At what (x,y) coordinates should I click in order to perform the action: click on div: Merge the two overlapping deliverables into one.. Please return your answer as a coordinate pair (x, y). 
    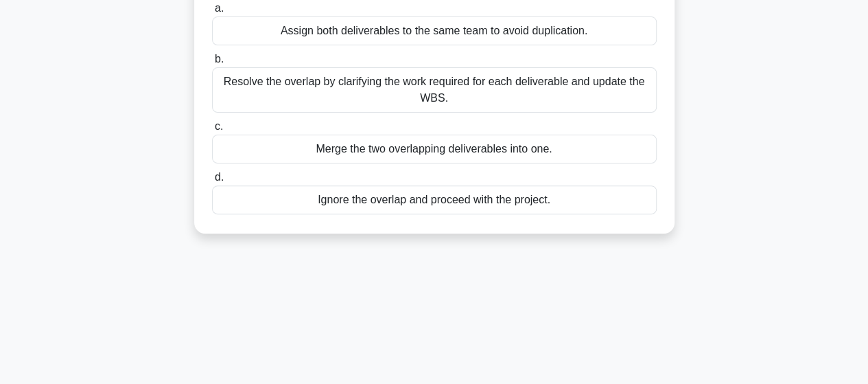
    Looking at the image, I should click on (434, 149).